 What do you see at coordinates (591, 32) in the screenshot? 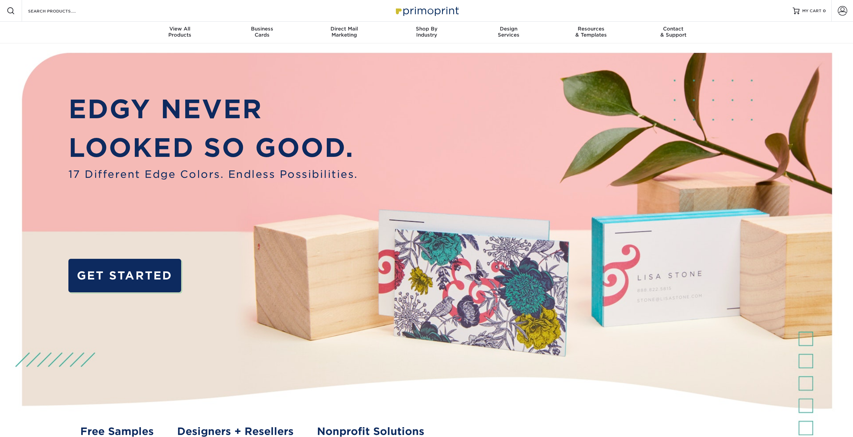
I see `a: Resources& Templates` at bounding box center [591, 32].